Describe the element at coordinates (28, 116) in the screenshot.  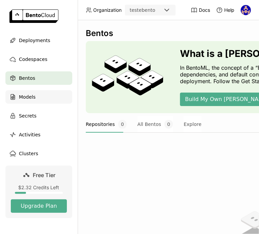
I see `span: Secrets` at that location.